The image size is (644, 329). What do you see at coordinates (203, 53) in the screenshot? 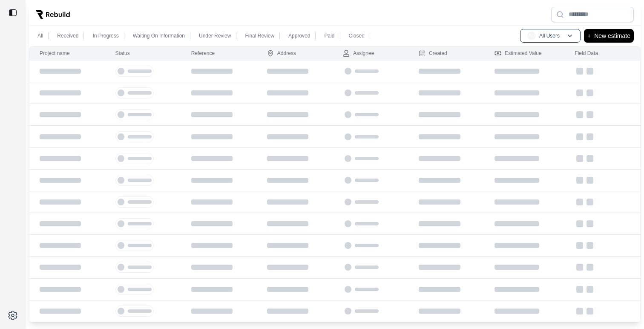
I see `div: Reference` at bounding box center [203, 53].